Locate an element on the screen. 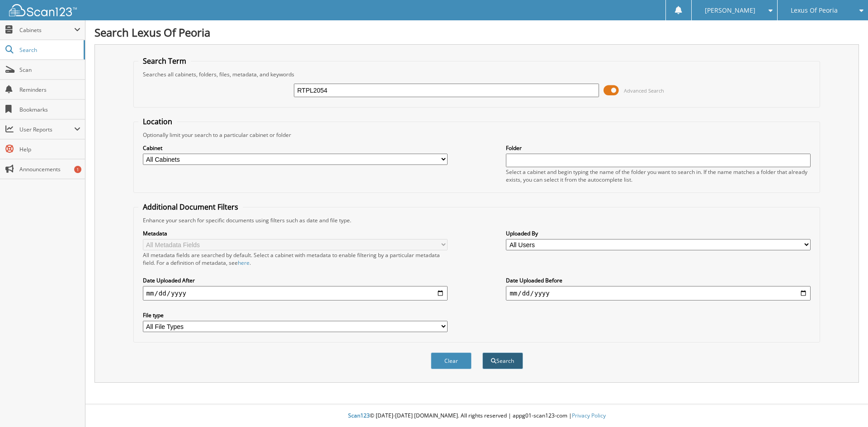  span: Reminders is located at coordinates (50, 89).